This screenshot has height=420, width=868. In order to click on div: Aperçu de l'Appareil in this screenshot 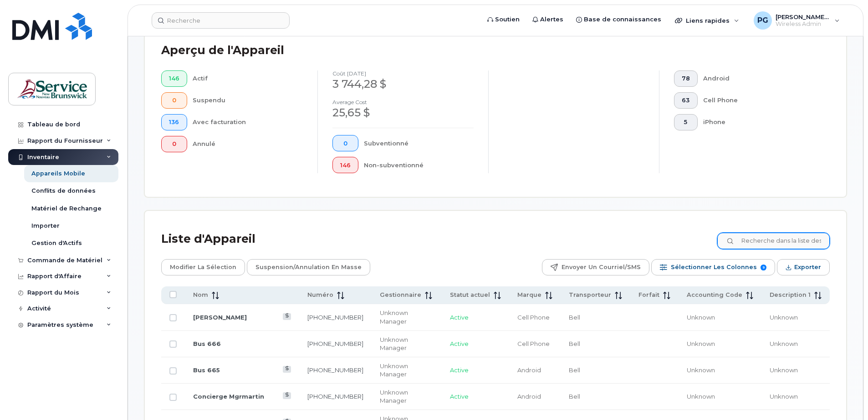, I will do `click(222, 51)`.